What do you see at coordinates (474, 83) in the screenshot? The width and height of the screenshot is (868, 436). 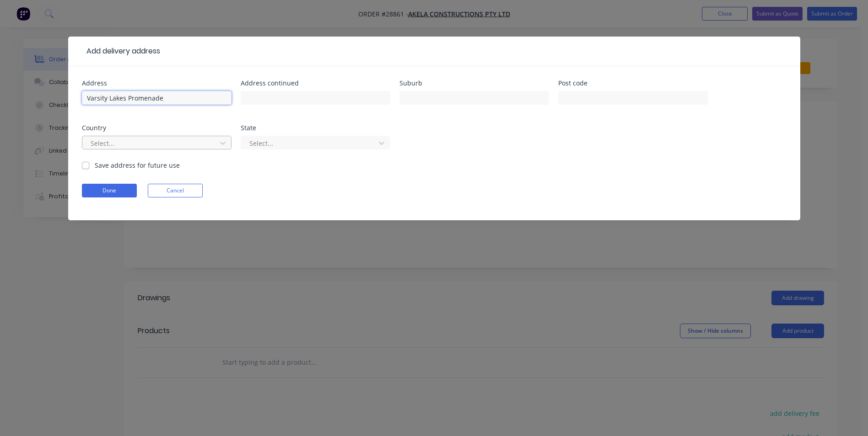 I see `div: Suburb` at bounding box center [474, 83].